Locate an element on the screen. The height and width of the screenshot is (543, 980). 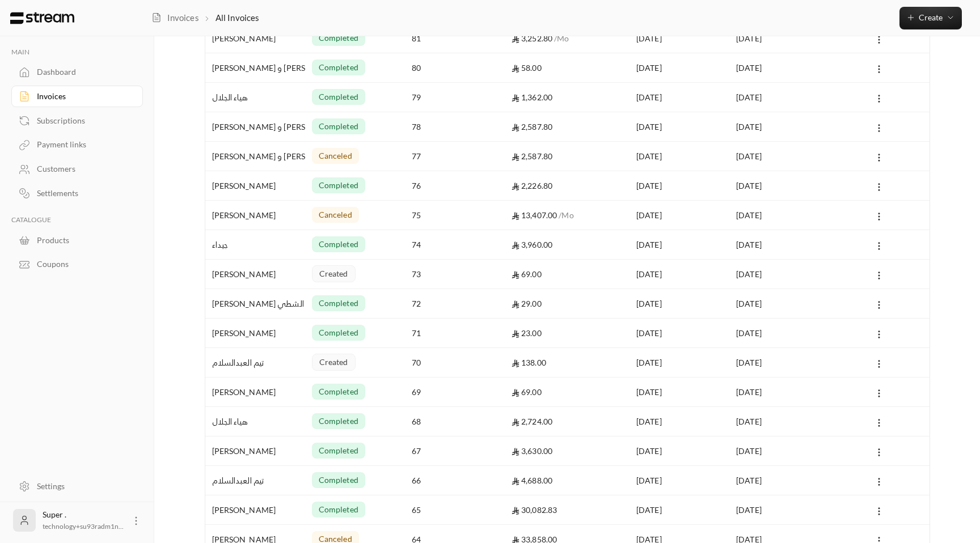
div: 29.00 is located at coordinates (567, 303).